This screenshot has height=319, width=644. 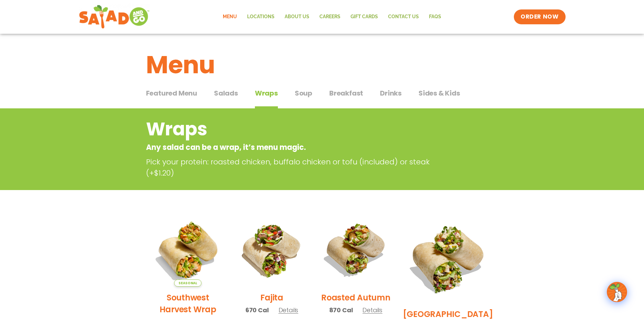 What do you see at coordinates (304, 94) in the screenshot?
I see `span: Soup` at bounding box center [304, 94].